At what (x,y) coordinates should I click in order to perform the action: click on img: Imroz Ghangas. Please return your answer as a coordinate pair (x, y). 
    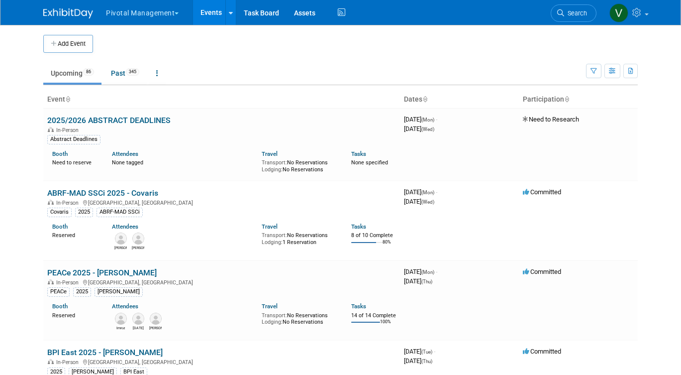
    Looking at the image, I should click on (121, 319).